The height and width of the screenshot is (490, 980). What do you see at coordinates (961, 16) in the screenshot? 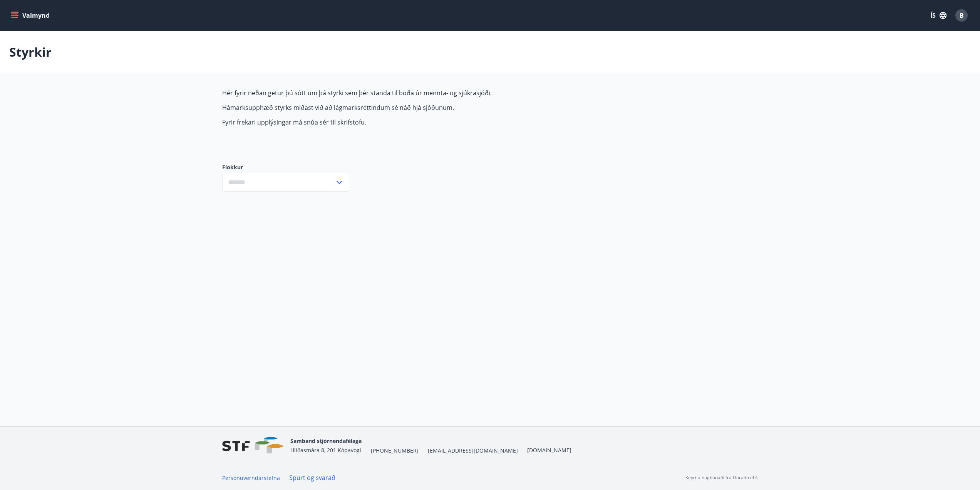
I see `button: B` at bounding box center [961, 16].